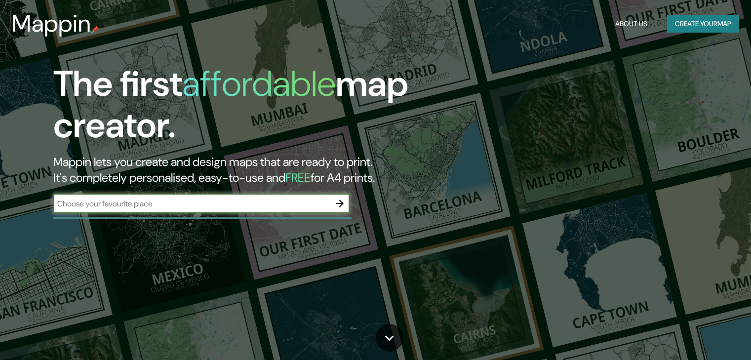 This screenshot has height=360, width=751. What do you see at coordinates (631, 24) in the screenshot?
I see `button: About Us` at bounding box center [631, 24].